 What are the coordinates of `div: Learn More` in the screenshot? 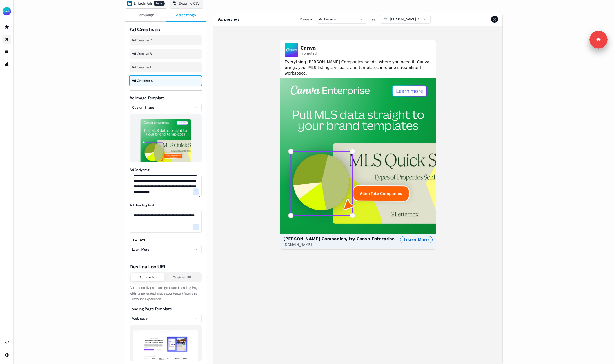 It's located at (416, 239).